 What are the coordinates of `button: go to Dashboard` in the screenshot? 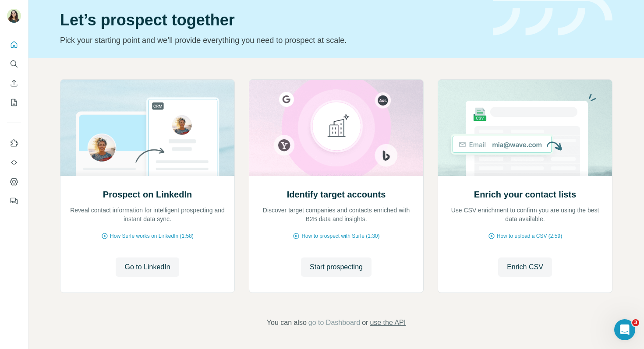 It's located at (334, 323).